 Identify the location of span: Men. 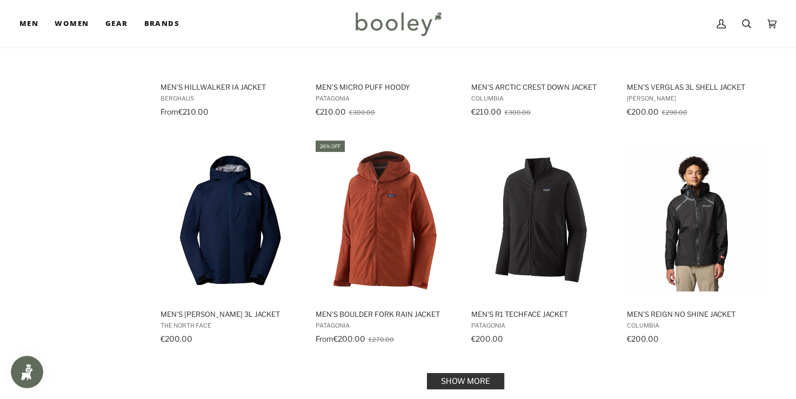
(29, 24).